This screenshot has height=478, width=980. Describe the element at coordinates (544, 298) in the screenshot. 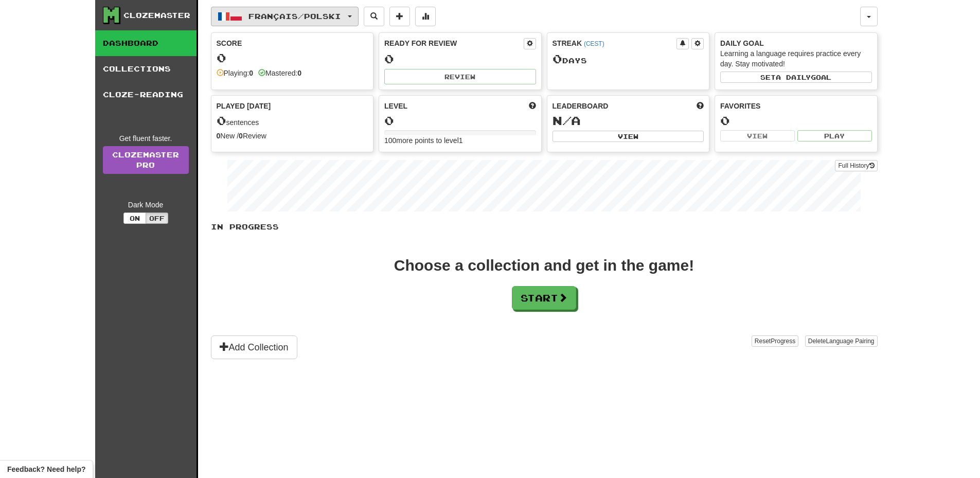

I see `button: Start` at that location.